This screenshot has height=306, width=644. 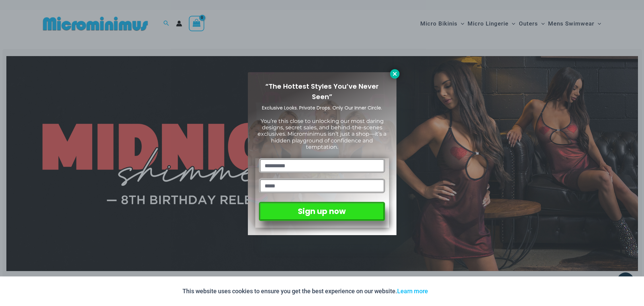 I want to click on a: Learn more, so click(x=413, y=291).